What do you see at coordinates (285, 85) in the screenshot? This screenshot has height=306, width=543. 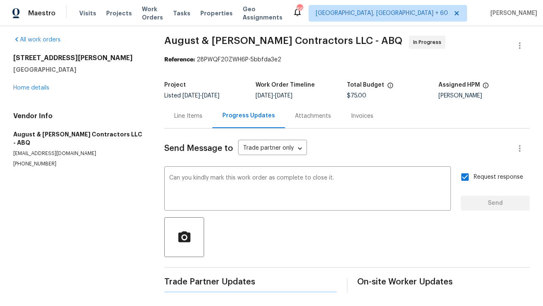 I see `h5: Work Order Timeline` at bounding box center [285, 85].